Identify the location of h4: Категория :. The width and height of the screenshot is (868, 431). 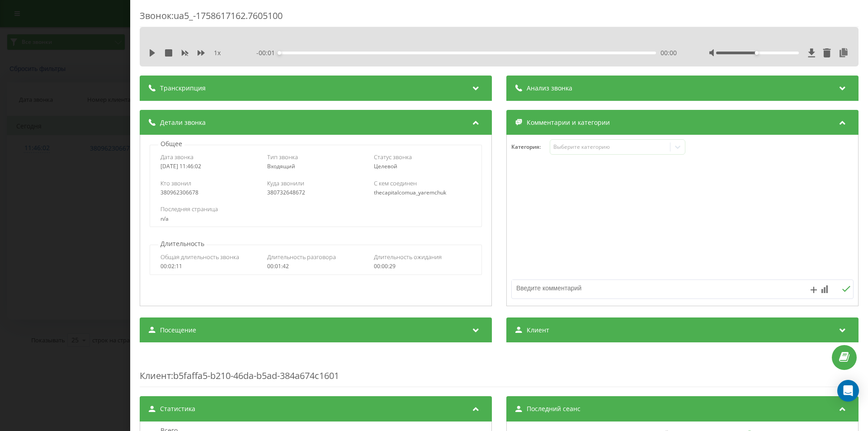
(531, 147).